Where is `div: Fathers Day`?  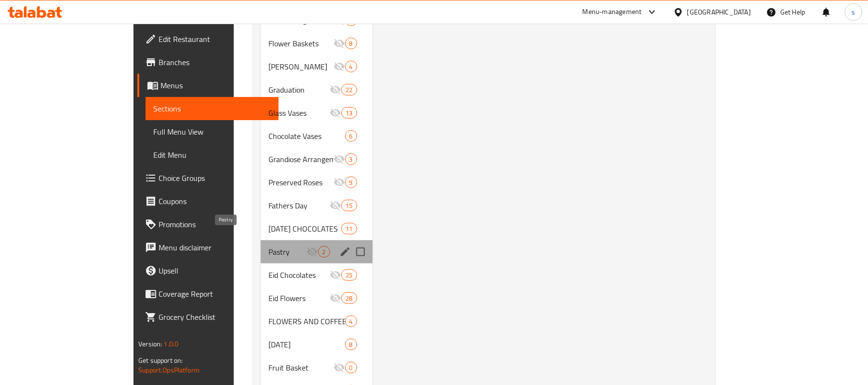
div: Fathers Day is located at coordinates (299, 205).